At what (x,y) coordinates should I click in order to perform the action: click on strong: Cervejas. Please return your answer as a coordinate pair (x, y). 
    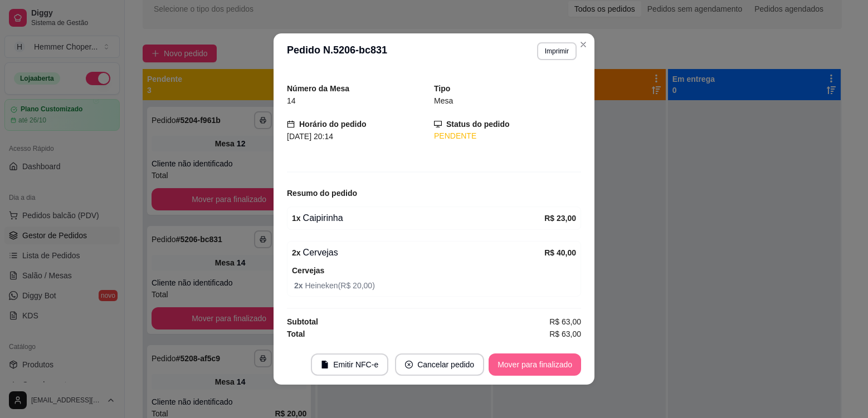
    Looking at the image, I should click on (308, 270).